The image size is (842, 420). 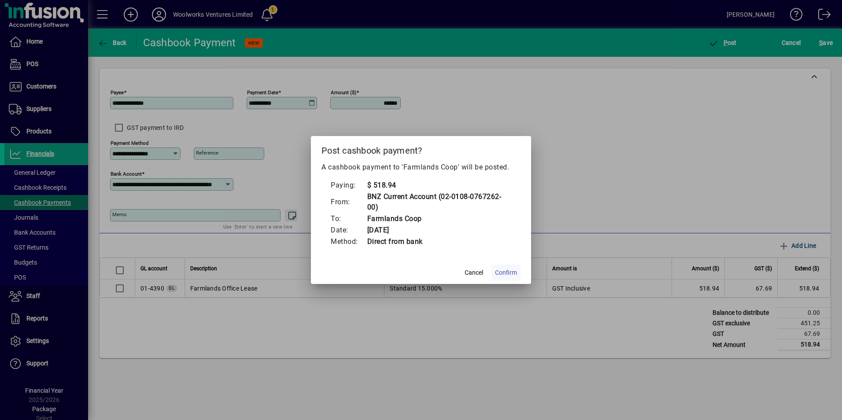 I want to click on span: Confirm, so click(x=506, y=273).